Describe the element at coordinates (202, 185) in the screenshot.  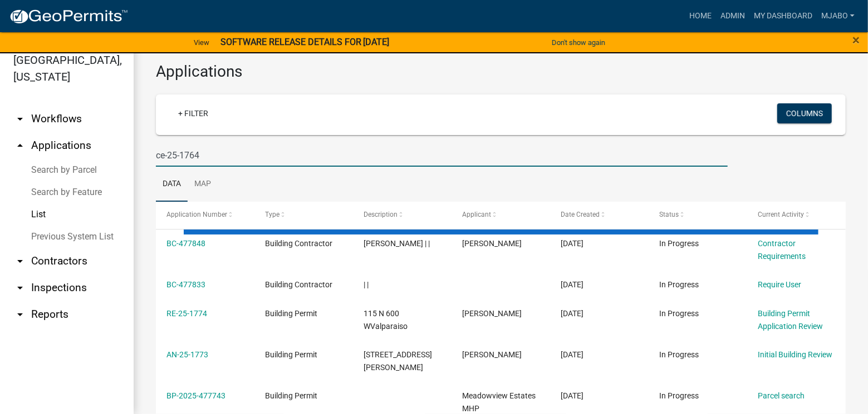
I see `a: Map` at that location.